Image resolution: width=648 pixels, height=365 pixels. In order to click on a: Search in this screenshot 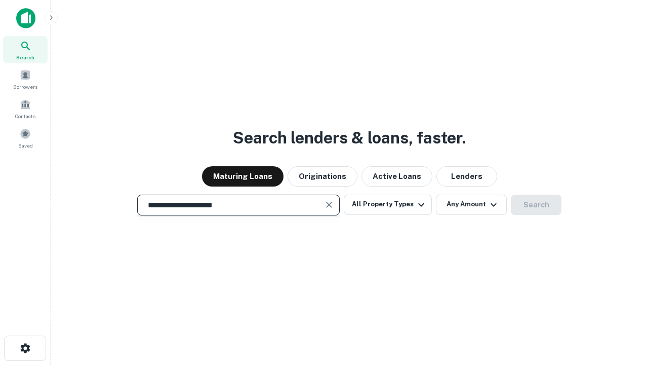, I will do `click(25, 50)`.